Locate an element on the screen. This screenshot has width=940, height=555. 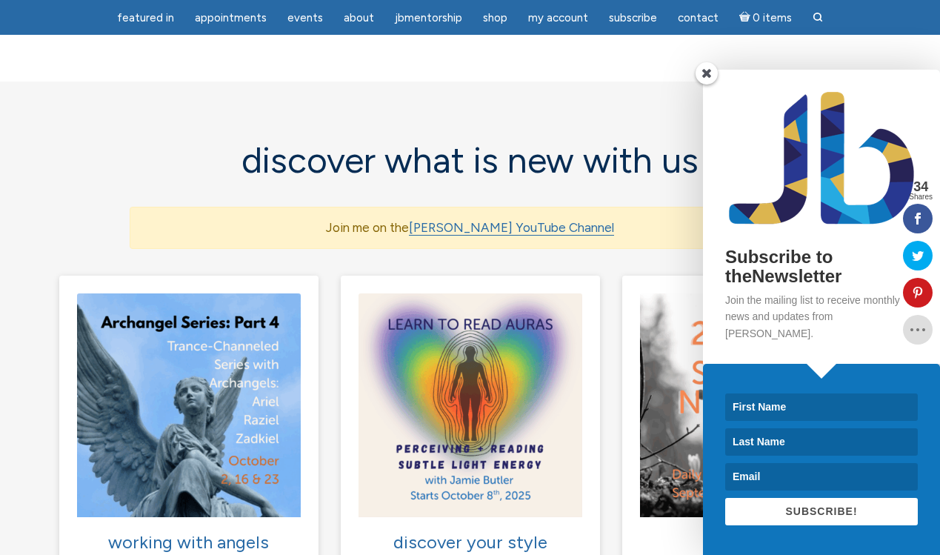
span: Shop is located at coordinates (495, 18).